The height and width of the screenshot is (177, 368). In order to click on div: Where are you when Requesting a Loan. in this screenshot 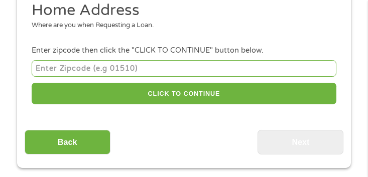, I will do `click(180, 26)`.